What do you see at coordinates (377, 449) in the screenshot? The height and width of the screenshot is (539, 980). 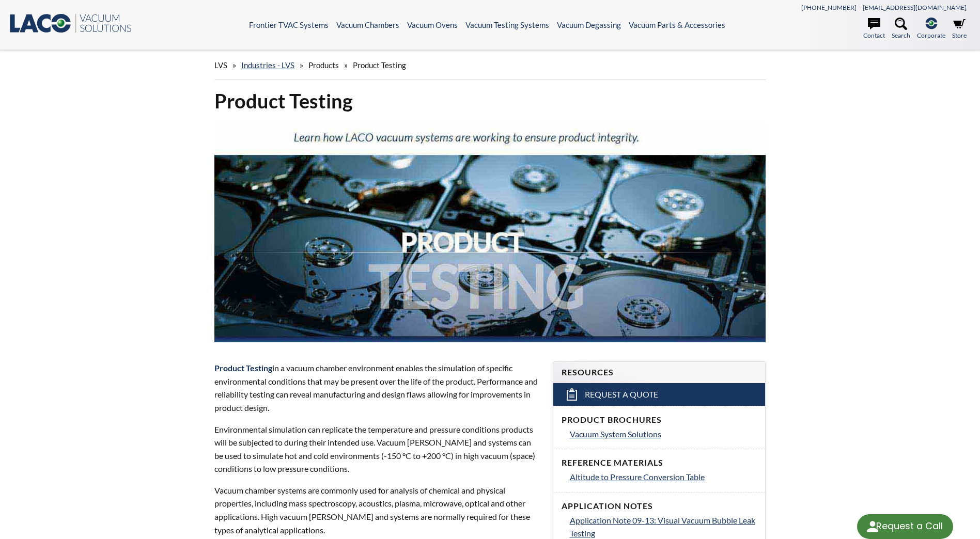 I see `p: Environmental simulation can replicate the temperature and pressure conditions products will be s...` at bounding box center [377, 449].